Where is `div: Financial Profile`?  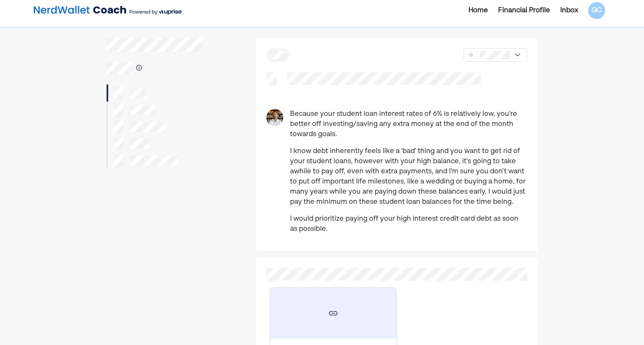
div: Financial Profile is located at coordinates (524, 11).